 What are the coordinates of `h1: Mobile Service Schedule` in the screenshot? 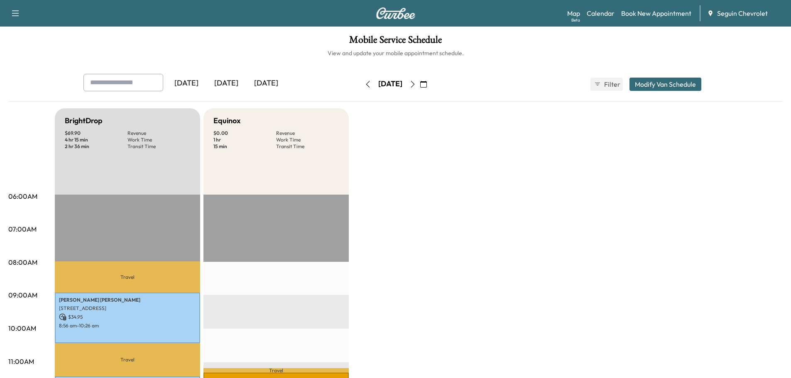 It's located at (395, 42).